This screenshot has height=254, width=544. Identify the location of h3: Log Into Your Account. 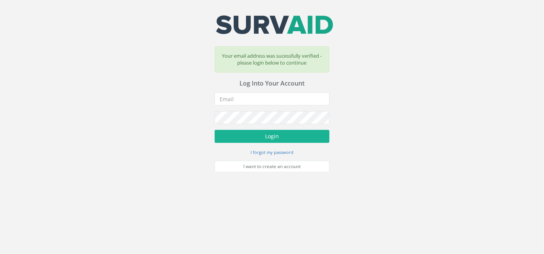
(272, 84).